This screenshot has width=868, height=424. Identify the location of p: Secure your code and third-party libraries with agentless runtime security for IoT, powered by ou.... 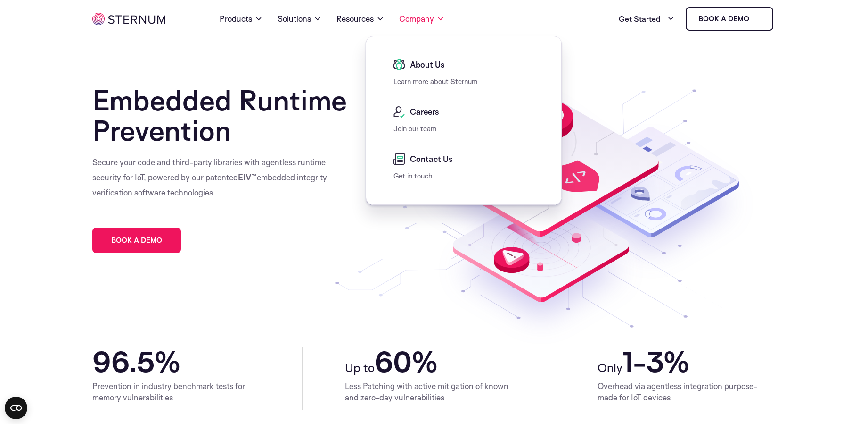
(210, 178).